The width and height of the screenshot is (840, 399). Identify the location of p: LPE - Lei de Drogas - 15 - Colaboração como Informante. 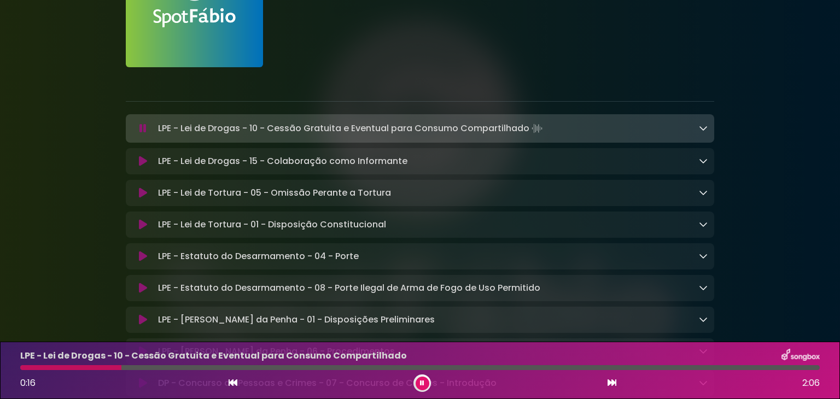
(283, 161).